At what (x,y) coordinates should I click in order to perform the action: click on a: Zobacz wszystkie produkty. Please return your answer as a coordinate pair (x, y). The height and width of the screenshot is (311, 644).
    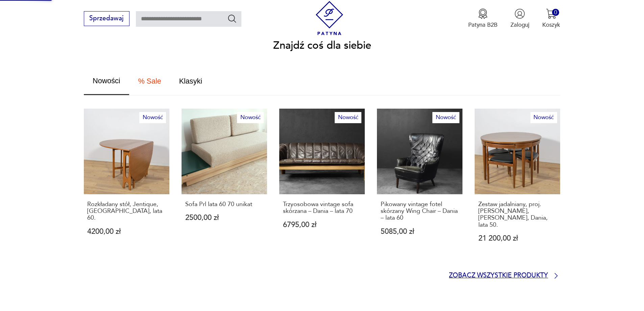
    Looking at the image, I should click on (504, 275).